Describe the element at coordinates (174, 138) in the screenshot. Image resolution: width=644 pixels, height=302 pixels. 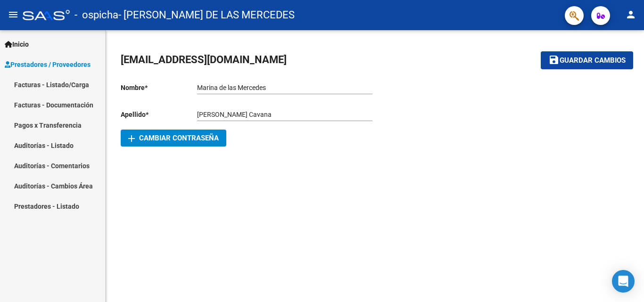
I see `button: Cambiar Contraseña` at that location.